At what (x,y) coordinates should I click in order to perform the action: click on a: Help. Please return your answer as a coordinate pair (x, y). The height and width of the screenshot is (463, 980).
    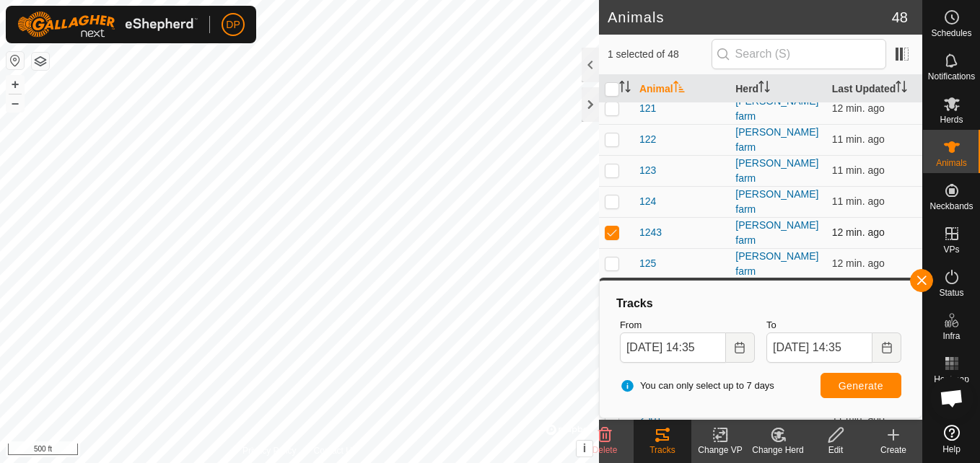
    Looking at the image, I should click on (951, 439).